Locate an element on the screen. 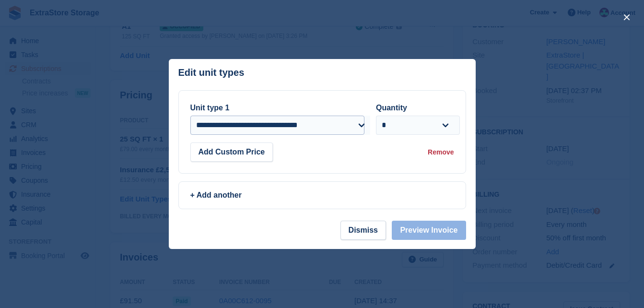 The image size is (644, 308). button: Dismiss is located at coordinates (363, 230).